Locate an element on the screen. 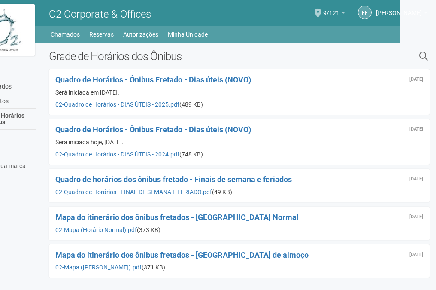  a: FF is located at coordinates (365, 12).